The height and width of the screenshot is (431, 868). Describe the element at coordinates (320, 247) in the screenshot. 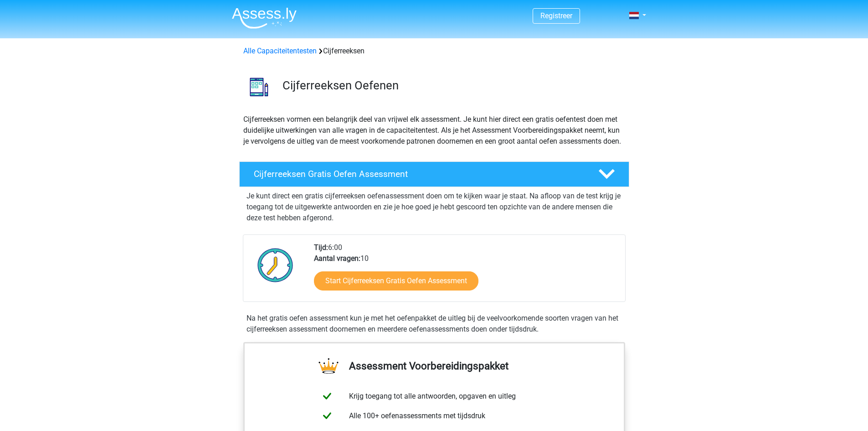

I see `b: Tijd:` at that location.